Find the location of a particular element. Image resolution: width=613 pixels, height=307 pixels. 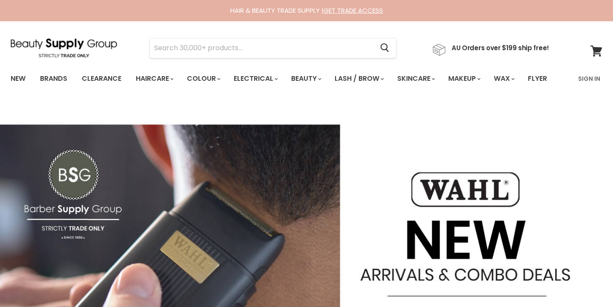

a: Haircare is located at coordinates (154, 79).